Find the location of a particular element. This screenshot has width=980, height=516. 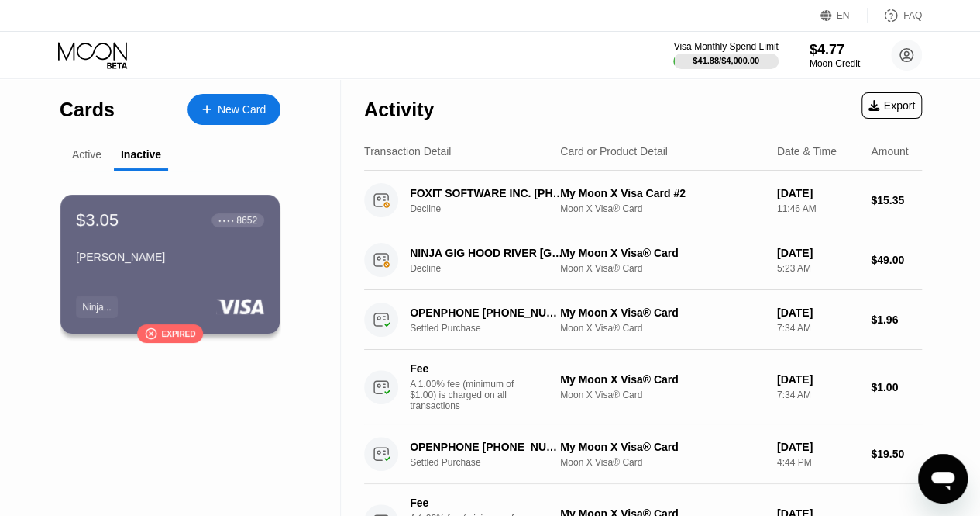

div: 4:44 PM is located at coordinates (817, 462).